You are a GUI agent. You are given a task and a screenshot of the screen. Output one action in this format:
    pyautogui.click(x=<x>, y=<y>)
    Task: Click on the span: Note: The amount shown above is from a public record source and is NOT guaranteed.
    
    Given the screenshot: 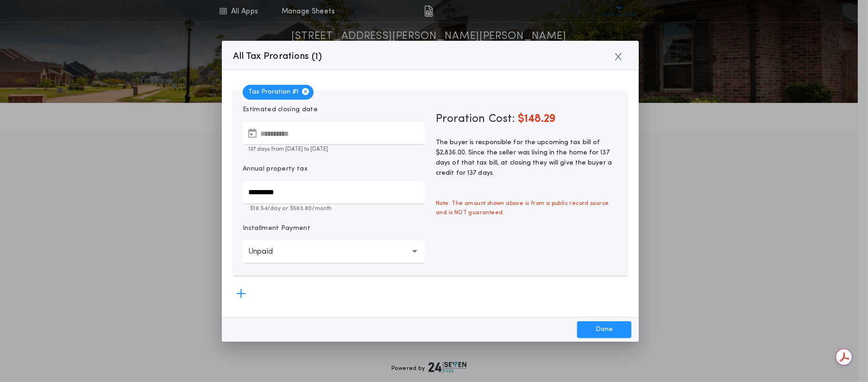 What is the action you would take?
    pyautogui.click(x=527, y=208)
    